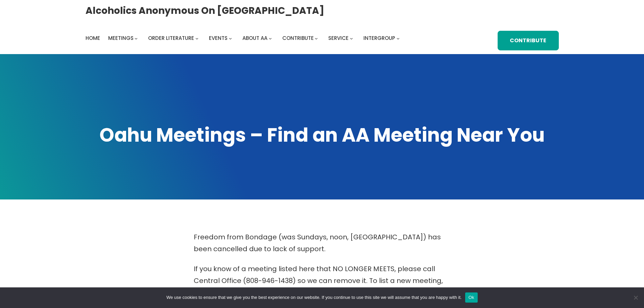 The width and height of the screenshot is (644, 308). I want to click on button: Events submenu, so click(230, 38).